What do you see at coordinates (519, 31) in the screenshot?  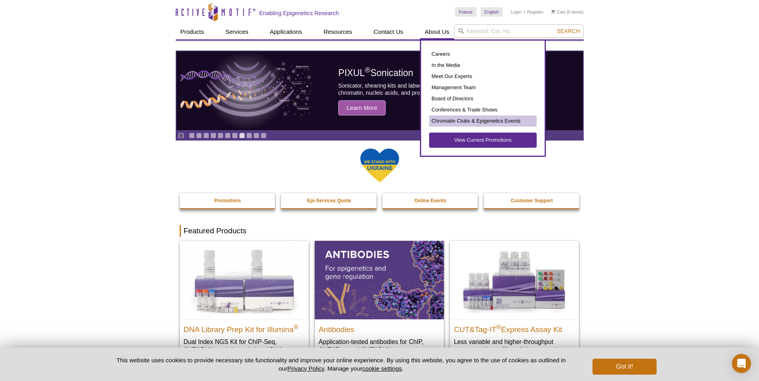 I see `input: Keyword, Cat. No.` at bounding box center [519, 31].